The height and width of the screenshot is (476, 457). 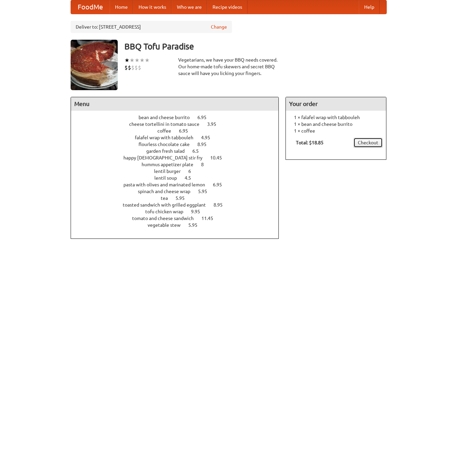 What do you see at coordinates (171, 164) in the screenshot?
I see `span: hummus appetizer plate` at bounding box center [171, 164].